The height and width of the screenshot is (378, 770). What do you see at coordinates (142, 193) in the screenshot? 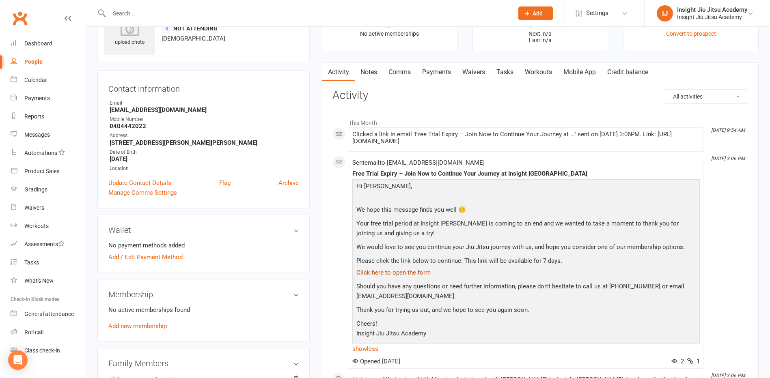
I see `a: Manage Comms Settings` at bounding box center [142, 193].